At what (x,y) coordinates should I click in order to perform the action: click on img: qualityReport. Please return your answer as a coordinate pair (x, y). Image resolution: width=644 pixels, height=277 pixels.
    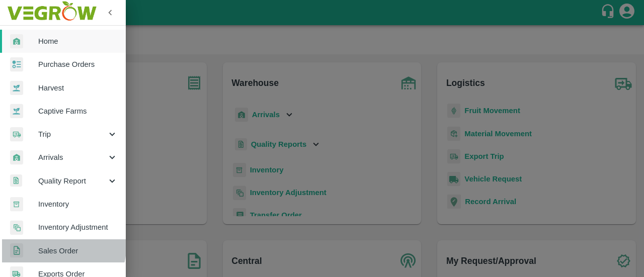
    Looking at the image, I should click on (17, 181).